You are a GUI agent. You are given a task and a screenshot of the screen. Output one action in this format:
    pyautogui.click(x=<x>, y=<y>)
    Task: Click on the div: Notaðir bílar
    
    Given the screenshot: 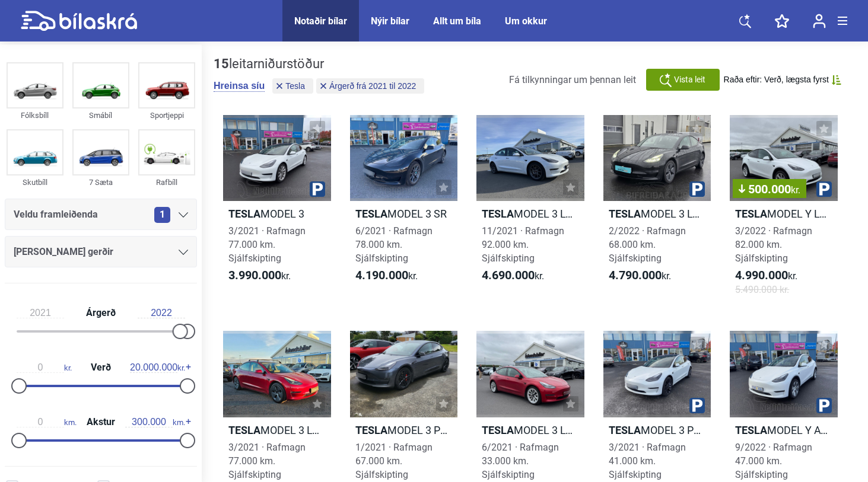 What is the action you would take?
    pyautogui.click(x=320, y=21)
    